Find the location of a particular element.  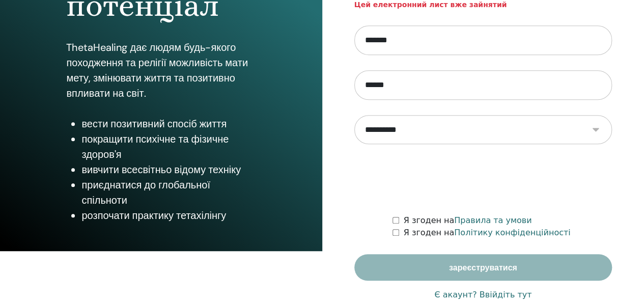

font: Правила та умови is located at coordinates (493, 220).